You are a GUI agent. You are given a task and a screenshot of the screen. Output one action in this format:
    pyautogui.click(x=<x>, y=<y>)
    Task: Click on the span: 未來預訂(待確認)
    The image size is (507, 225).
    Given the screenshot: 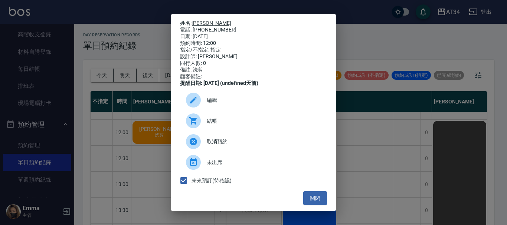 What is the action you would take?
    pyautogui.click(x=212, y=181)
    